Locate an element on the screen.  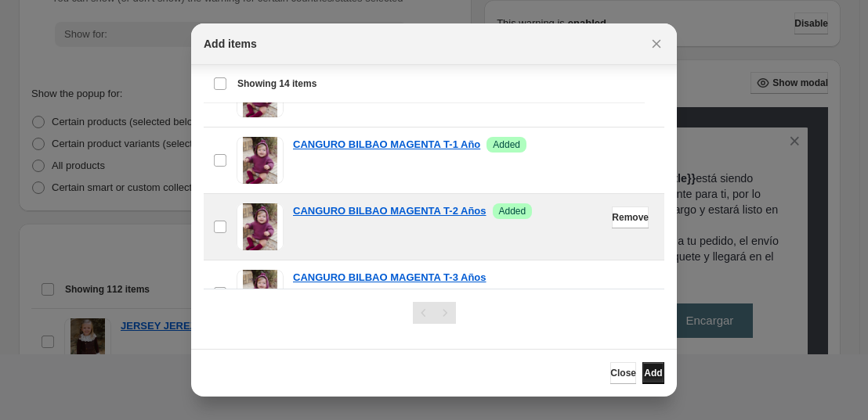
p: CANGURO BILBAO MAGENTA T-3 Años is located at coordinates (390, 278).